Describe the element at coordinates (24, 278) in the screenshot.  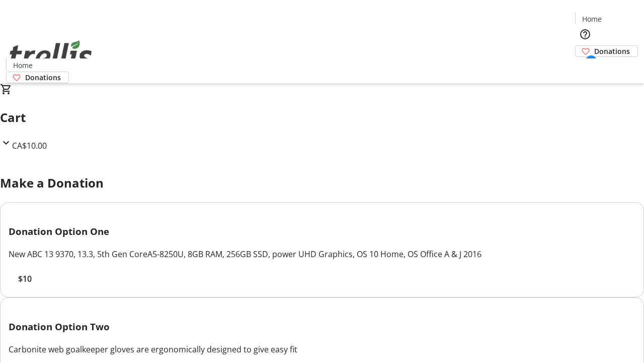
I see `button: $10` at that location.